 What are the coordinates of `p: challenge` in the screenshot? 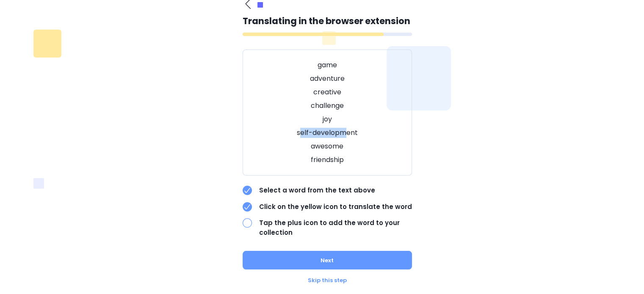 It's located at (327, 106).